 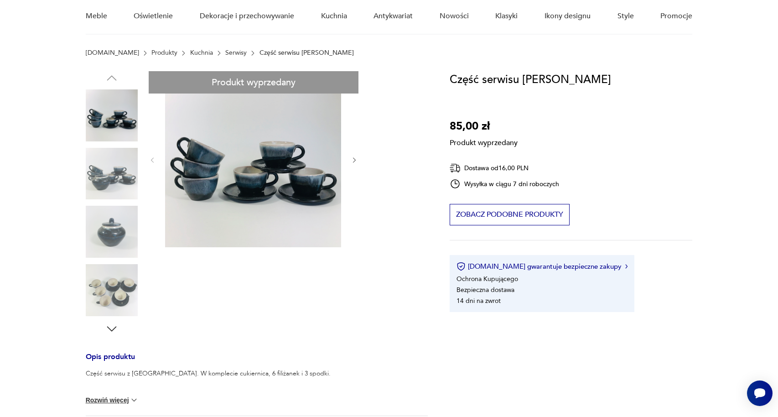 I want to click on img: Ikona strzałki w prawo, so click(x=627, y=266).